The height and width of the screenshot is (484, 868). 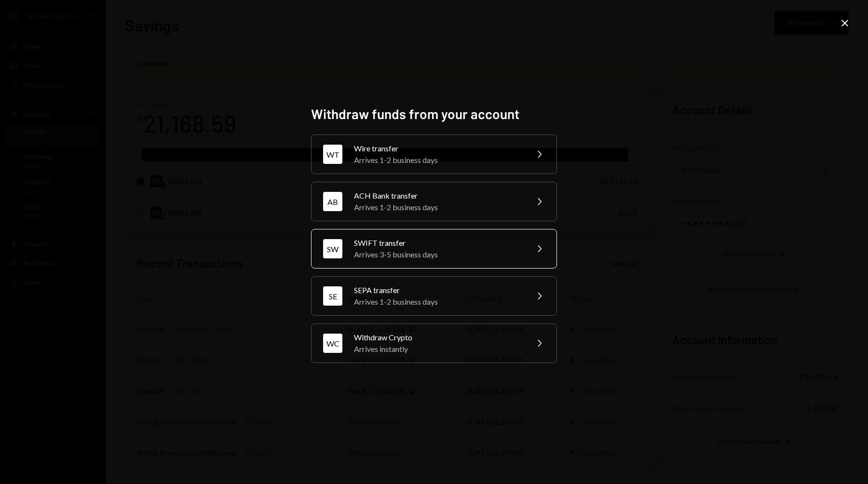 I want to click on div: SWIFT transfer, so click(x=438, y=243).